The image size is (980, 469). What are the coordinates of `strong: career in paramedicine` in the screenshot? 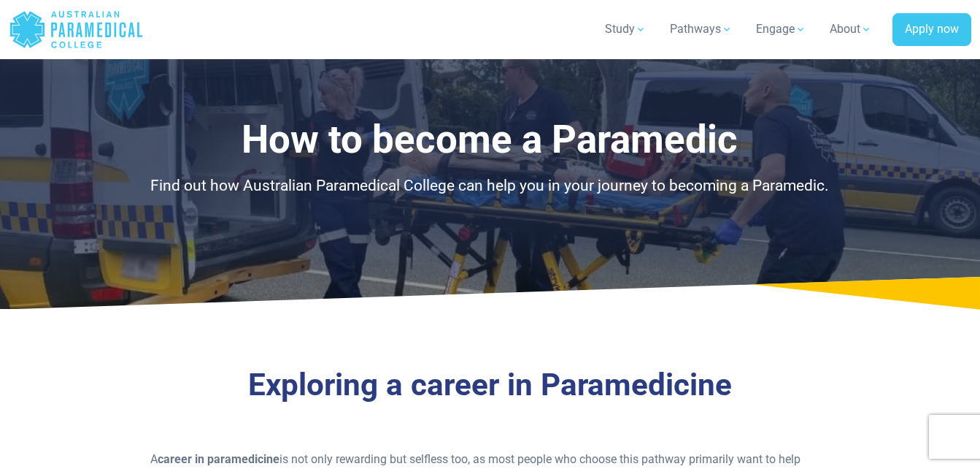 It's located at (218, 459).